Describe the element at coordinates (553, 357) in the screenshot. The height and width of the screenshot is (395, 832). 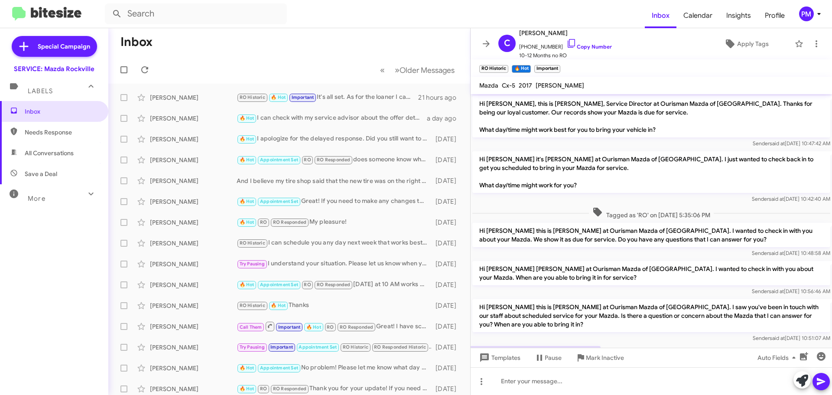
I see `span: Pause` at that location.